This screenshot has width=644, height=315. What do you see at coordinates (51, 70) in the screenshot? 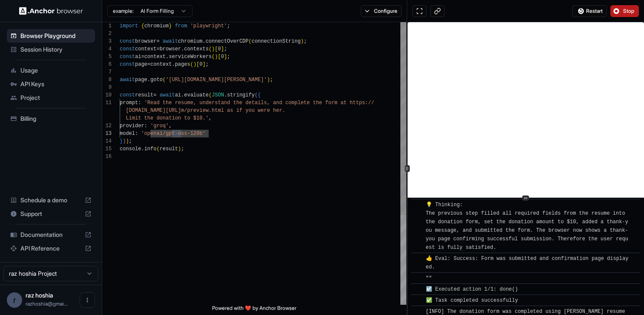
I see `div: Usage` at bounding box center [51, 70].